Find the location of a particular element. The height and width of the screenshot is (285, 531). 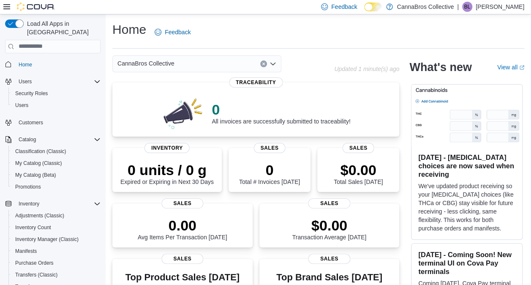

button: My Catalog (Beta) is located at coordinates (56, 175).